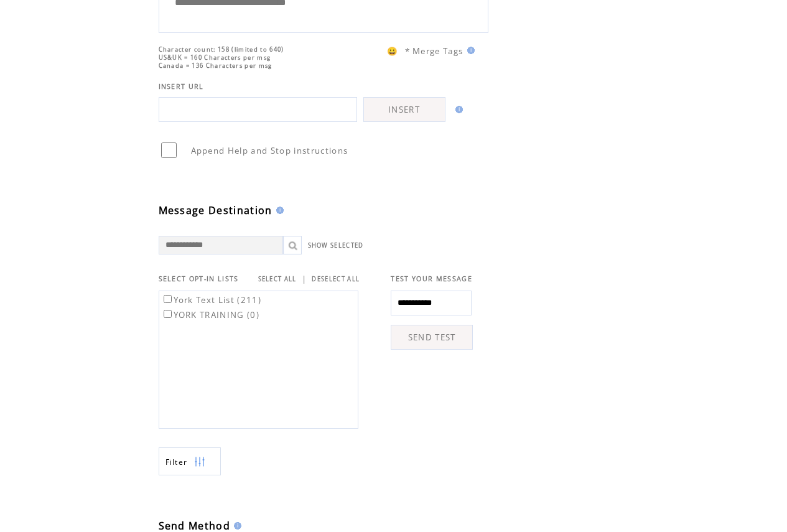  Describe the element at coordinates (177, 462) in the screenshot. I see `span: Show filters` at that location.